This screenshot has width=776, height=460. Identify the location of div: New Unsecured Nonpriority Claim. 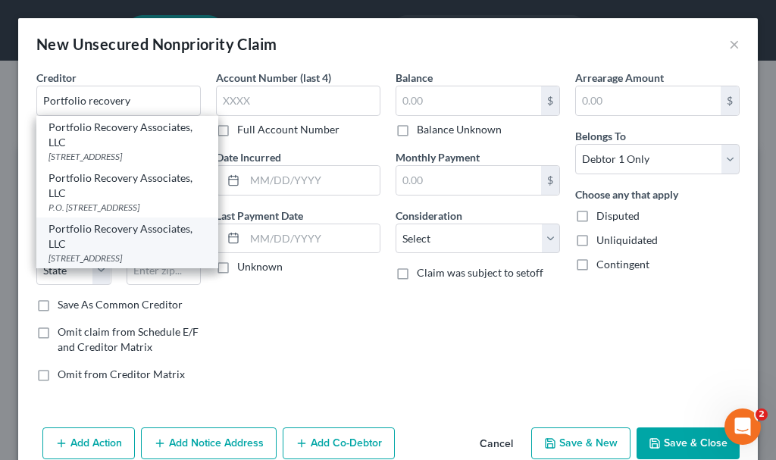
(156, 44).